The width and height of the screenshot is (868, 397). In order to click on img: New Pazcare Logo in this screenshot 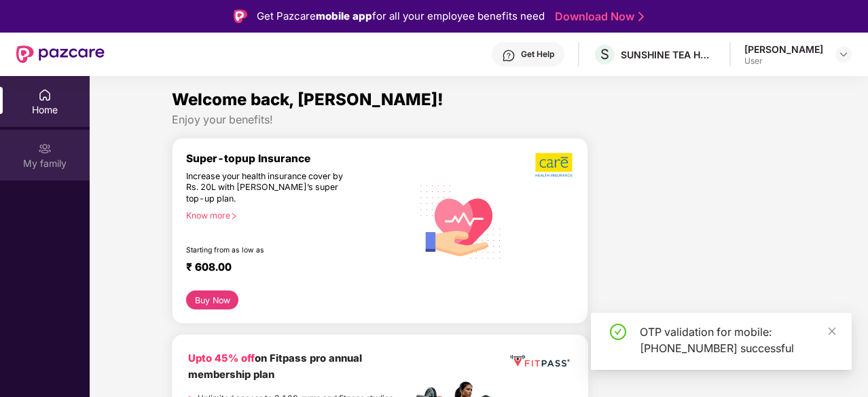, I will do `click(60, 54)`.